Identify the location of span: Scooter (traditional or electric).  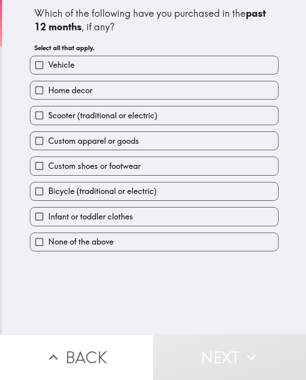
(103, 116).